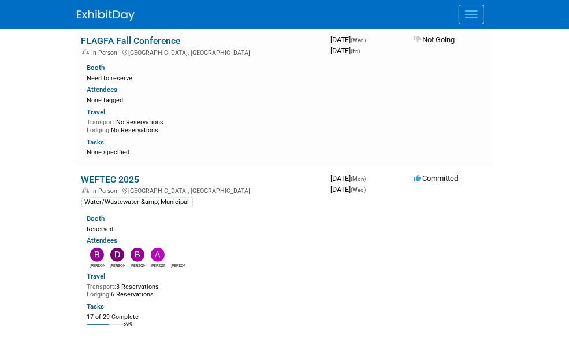  What do you see at coordinates (436, 178) in the screenshot?
I see `span: Committed` at bounding box center [436, 178].